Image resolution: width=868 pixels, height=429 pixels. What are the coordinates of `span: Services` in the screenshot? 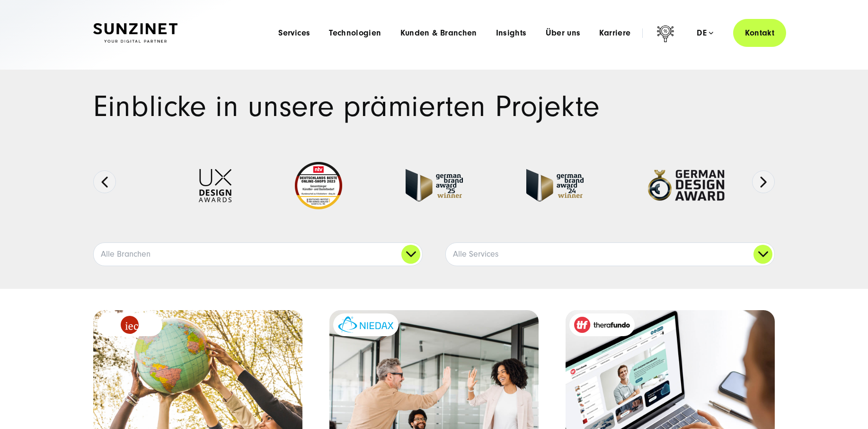 It's located at (294, 33).